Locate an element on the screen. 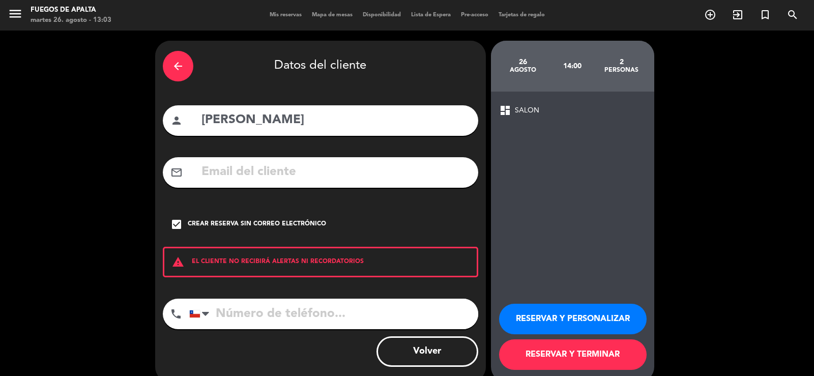 This screenshot has width=814, height=376. div: Fuegos de Apalta is located at coordinates (71, 10).